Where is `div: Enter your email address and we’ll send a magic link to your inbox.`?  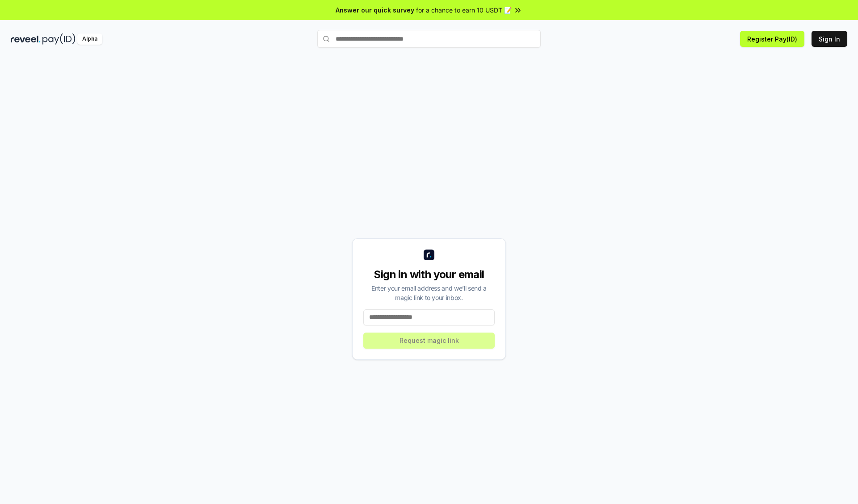
div: Enter your email address and we’ll send a magic link to your inbox. is located at coordinates (429, 293).